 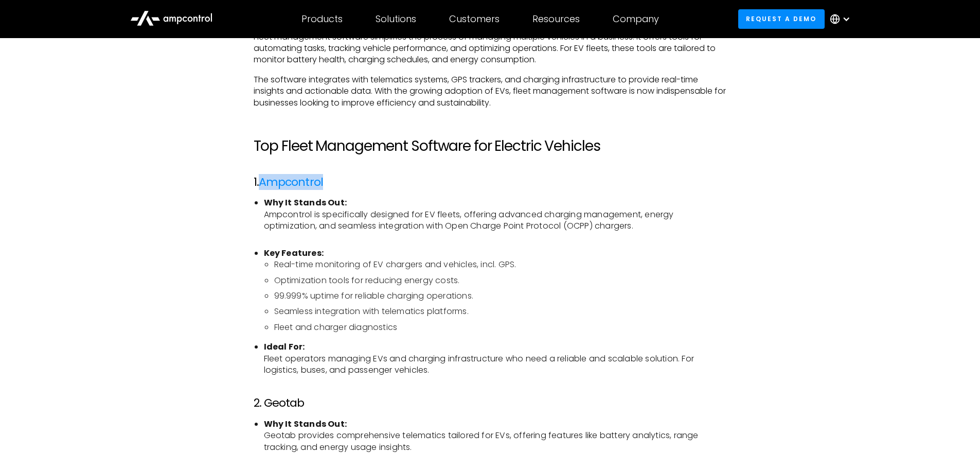 What do you see at coordinates (294, 253) in the screenshot?
I see `strong: Key Features:` at bounding box center [294, 253].